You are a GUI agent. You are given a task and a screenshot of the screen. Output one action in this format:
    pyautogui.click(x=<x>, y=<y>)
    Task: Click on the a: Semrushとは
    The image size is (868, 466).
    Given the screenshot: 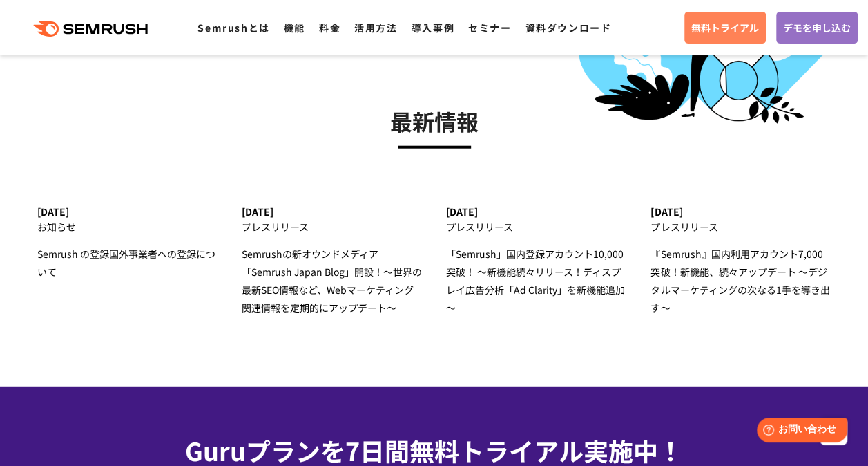 What is the action you would take?
    pyautogui.click(x=234, y=28)
    